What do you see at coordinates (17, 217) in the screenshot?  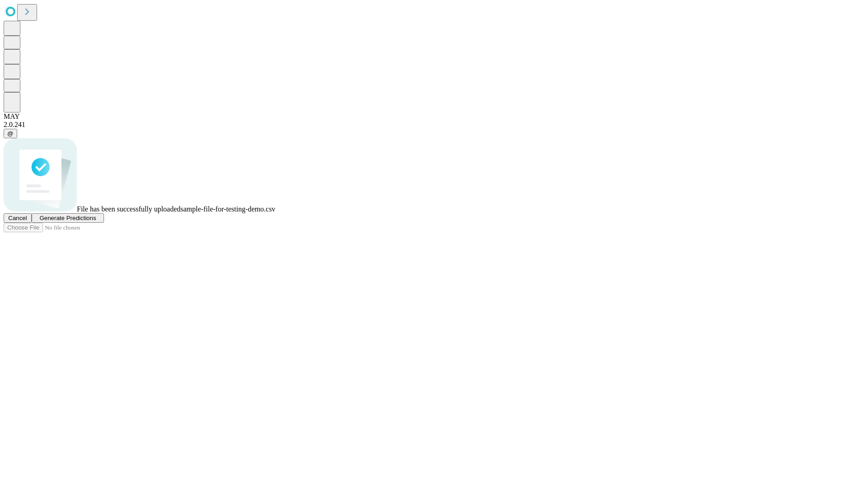 I see `button: Cancel` at bounding box center [17, 217].